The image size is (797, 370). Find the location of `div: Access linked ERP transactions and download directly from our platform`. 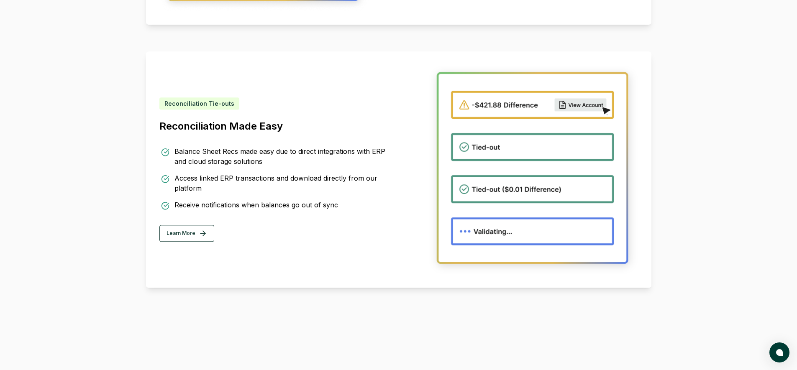

div: Access linked ERP transactions and download directly from our platform is located at coordinates (285, 184).